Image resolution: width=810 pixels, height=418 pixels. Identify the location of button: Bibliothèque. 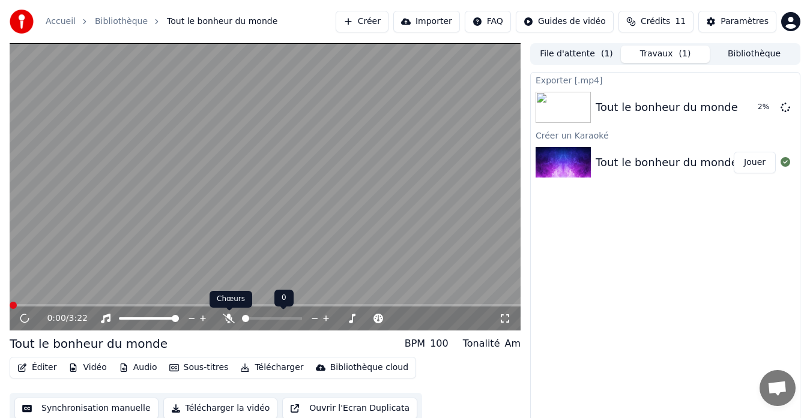
(754, 54).